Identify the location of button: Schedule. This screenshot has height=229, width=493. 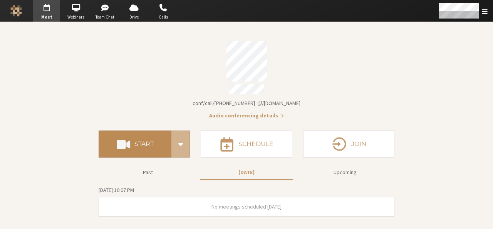
(246, 144).